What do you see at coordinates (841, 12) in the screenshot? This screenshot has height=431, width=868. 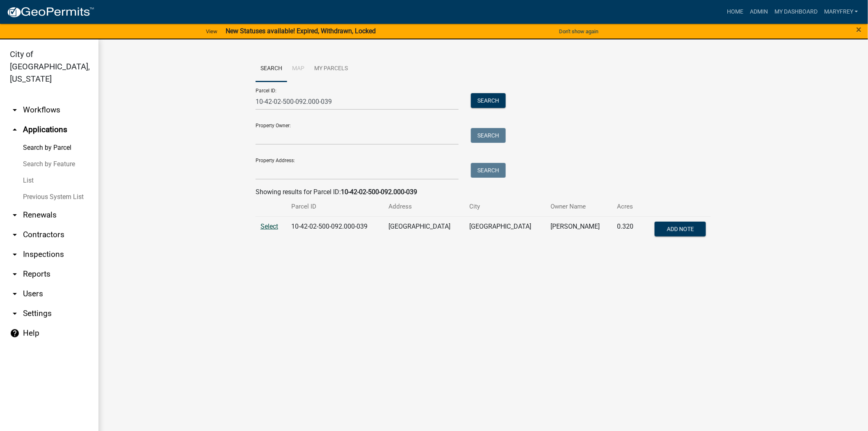 I see `a: MaryFrey` at bounding box center [841, 12].